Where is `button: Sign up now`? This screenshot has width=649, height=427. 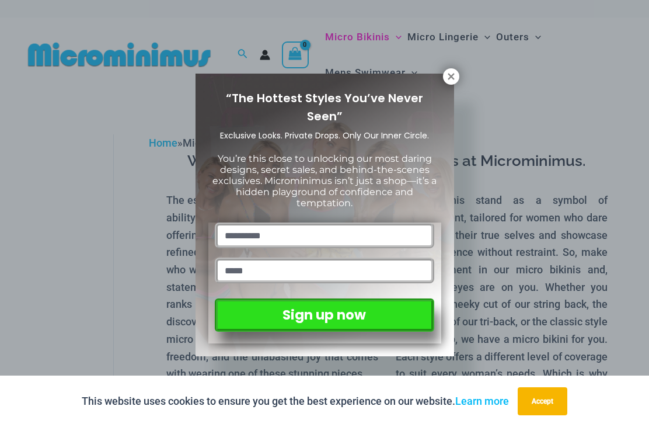
button: Sign up now is located at coordinates (324, 315).